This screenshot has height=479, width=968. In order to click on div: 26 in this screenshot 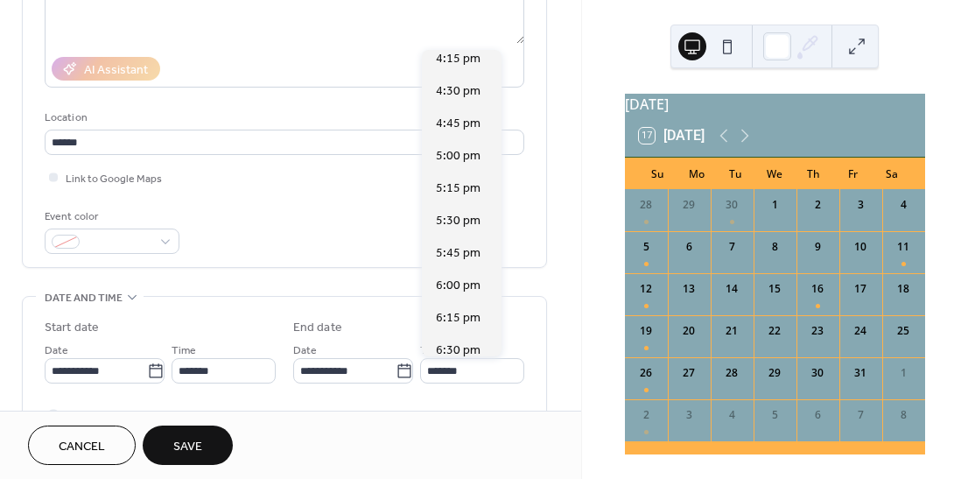, I will do `click(646, 373)`.